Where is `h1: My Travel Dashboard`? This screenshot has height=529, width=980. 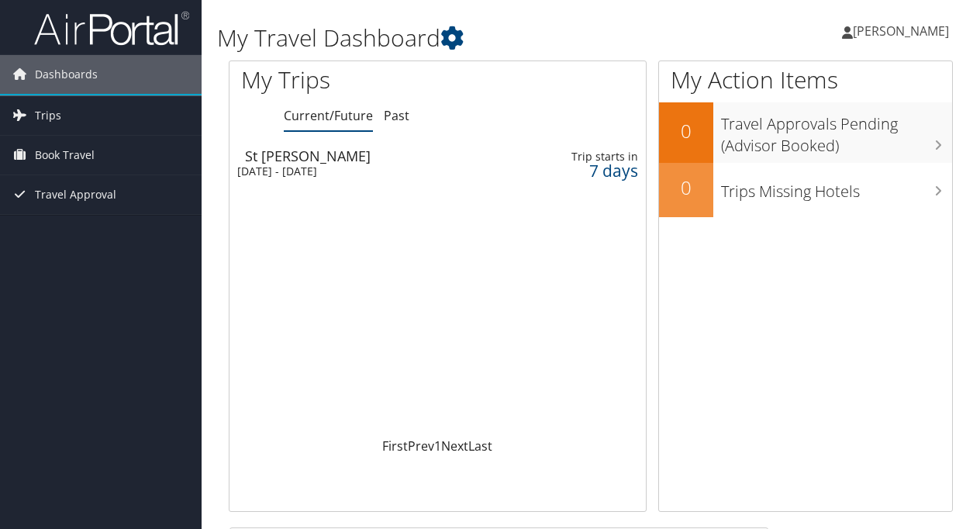
h1: My Travel Dashboard is located at coordinates (466, 38).